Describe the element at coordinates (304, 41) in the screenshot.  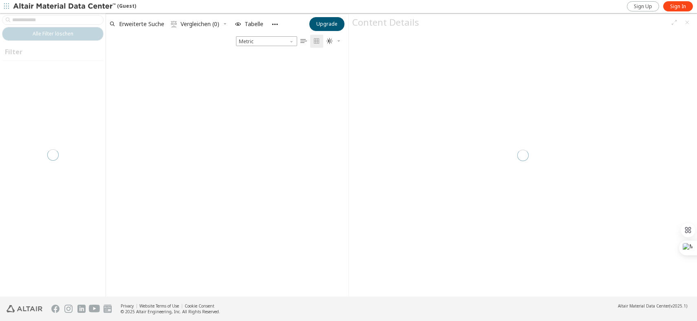
I see `button: Table View` at that location.